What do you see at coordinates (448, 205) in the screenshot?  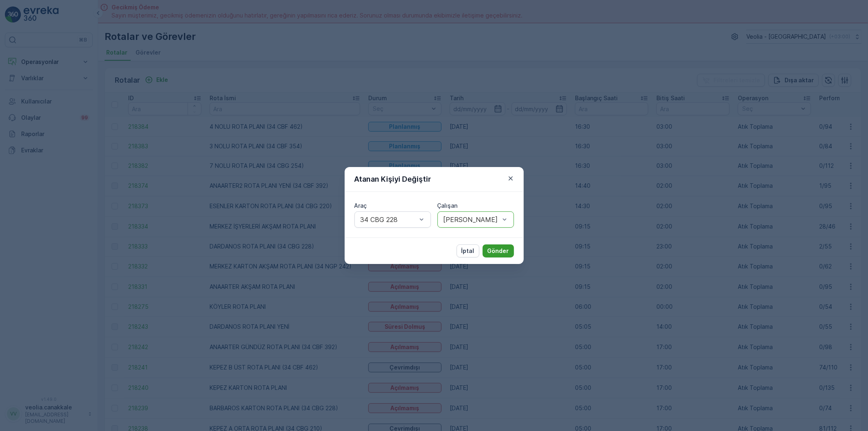 I see `label: Çalışan` at bounding box center [448, 205].